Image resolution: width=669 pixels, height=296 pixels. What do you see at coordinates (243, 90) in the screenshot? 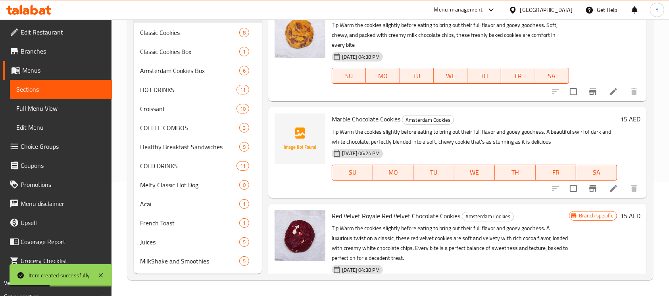
I see `span: 11` at bounding box center [243, 90].